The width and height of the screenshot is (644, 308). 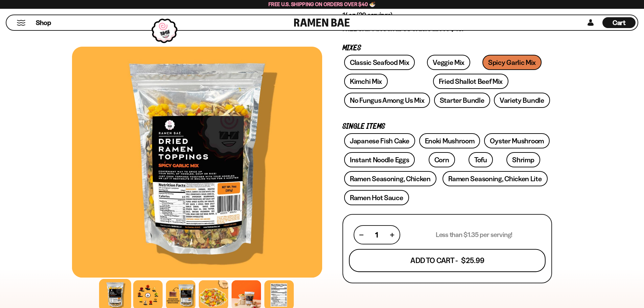 I want to click on a: Classic Seafood Mix, so click(x=379, y=62).